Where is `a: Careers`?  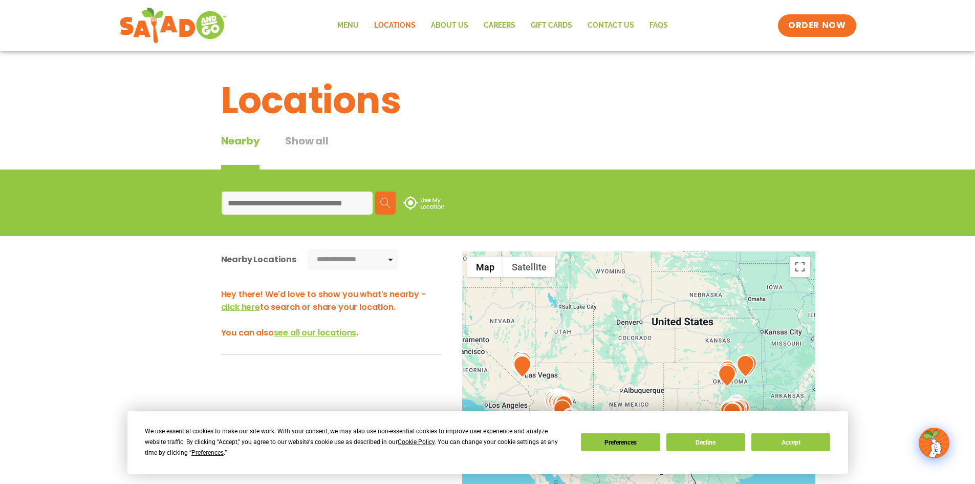
a: Careers is located at coordinates (499, 26).